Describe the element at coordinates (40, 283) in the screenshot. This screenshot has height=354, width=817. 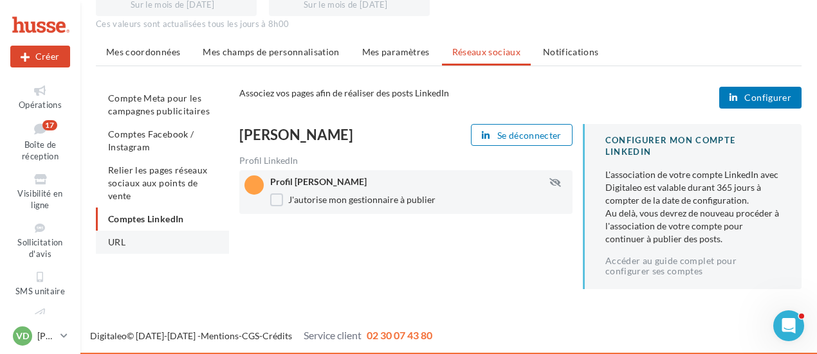
I see `a: SMS unitaire` at that location.